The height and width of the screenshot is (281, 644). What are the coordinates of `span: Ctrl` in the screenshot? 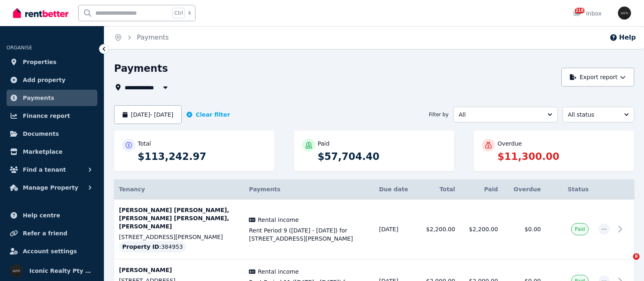 It's located at (179, 13).